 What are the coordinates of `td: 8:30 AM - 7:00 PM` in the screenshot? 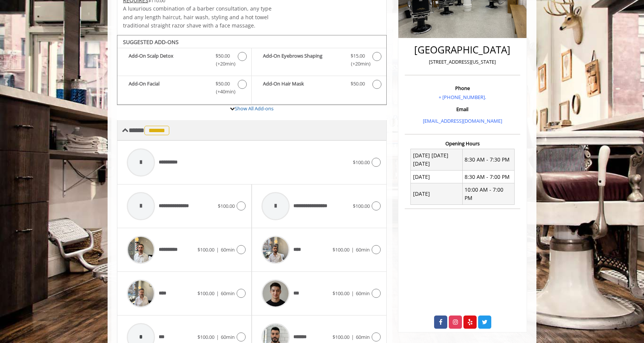 It's located at (489, 177).